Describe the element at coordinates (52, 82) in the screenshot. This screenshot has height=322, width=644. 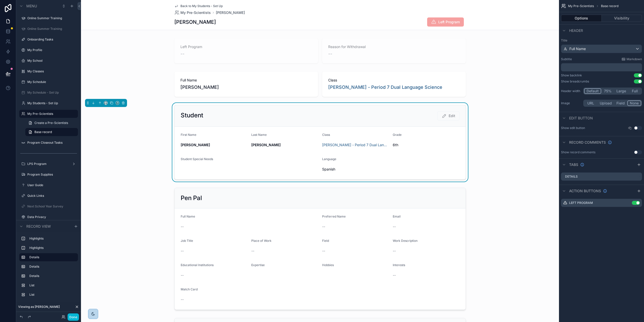
I see `a: My Schedule` at that location.